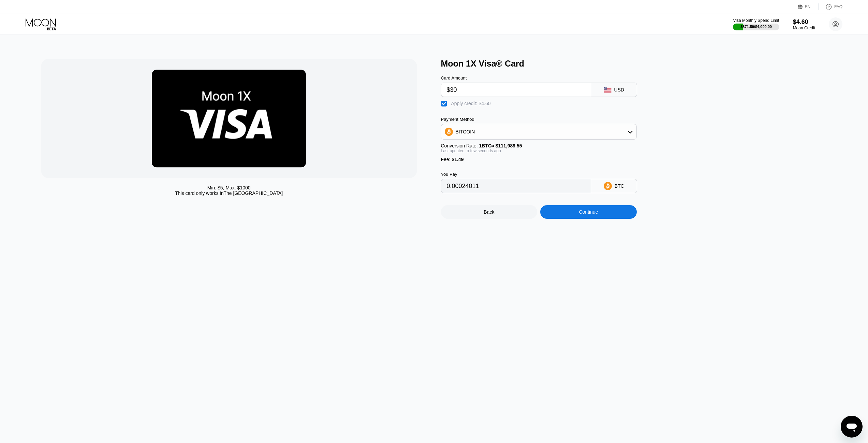  Describe the element at coordinates (489, 212) in the screenshot. I see `div: Back` at that location.